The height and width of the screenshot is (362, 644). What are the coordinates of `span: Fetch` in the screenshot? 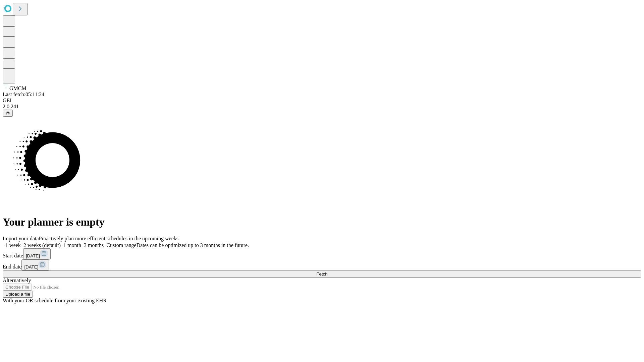 It's located at (321, 274).